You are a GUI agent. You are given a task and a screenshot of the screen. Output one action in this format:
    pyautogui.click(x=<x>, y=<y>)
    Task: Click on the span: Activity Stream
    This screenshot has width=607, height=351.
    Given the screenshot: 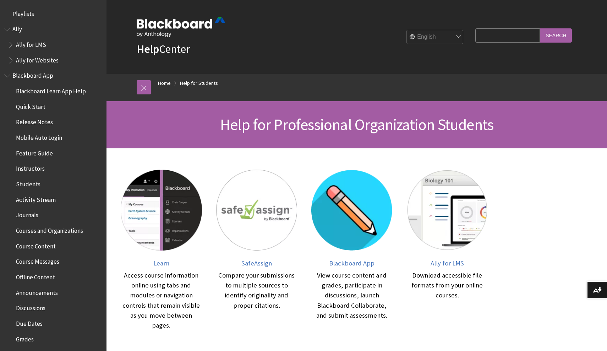 What is the action you would take?
    pyautogui.click(x=36, y=198)
    